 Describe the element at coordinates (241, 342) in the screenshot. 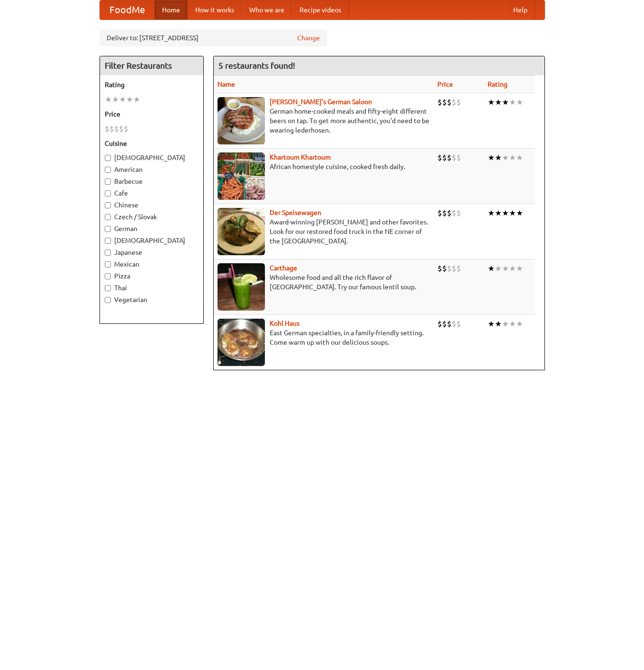

I see `img: kohlhaus.jpg` at that location.